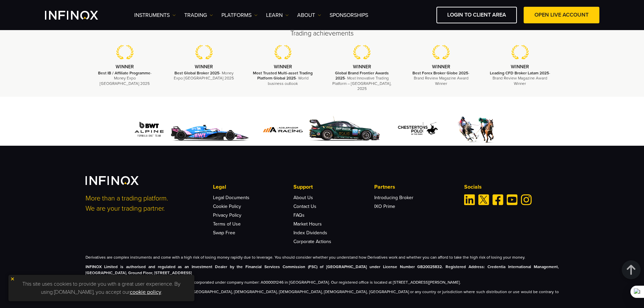 Image resolution: width=644 pixels, height=308 pixels. What do you see at coordinates (526, 200) in the screenshot?
I see `a: Instagram` at bounding box center [526, 200].